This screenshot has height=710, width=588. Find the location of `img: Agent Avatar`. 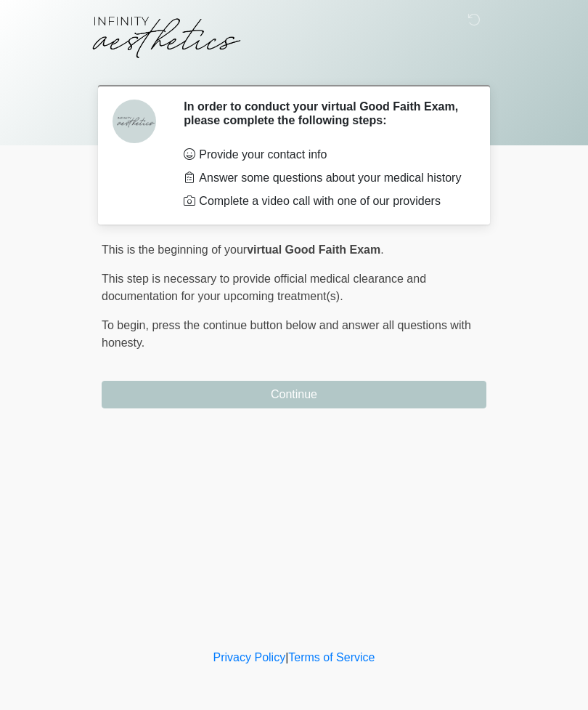

img: Agent Avatar is located at coordinates (134, 122).